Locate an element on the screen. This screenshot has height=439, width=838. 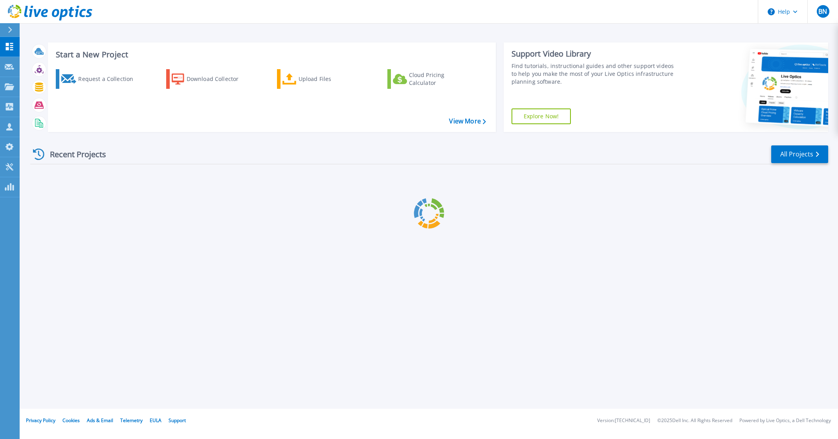
div: Download Collector is located at coordinates (218, 79).